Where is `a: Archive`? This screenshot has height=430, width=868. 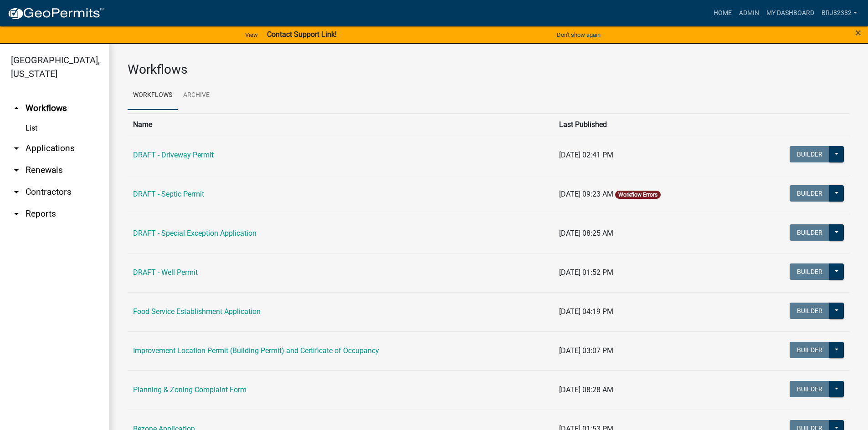
a: Archive is located at coordinates (197, 95).